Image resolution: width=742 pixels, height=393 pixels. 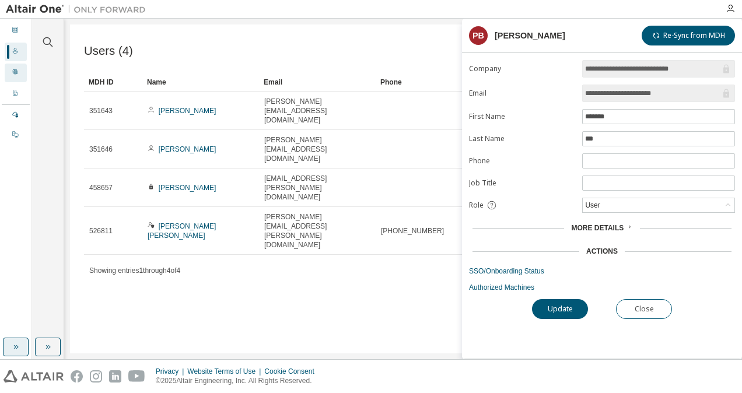 What do you see at coordinates (239, 381) in the screenshot?
I see `p: © 2025 Altair Engineering, Inc. All Rights Reserved.` at bounding box center [239, 381].